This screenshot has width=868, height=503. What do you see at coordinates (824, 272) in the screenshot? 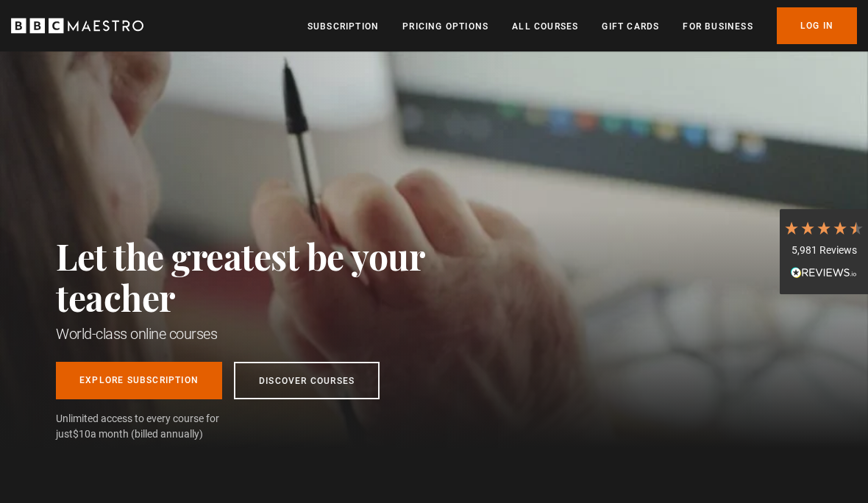
I see `img: REVIEWS.io` at bounding box center [824, 272].